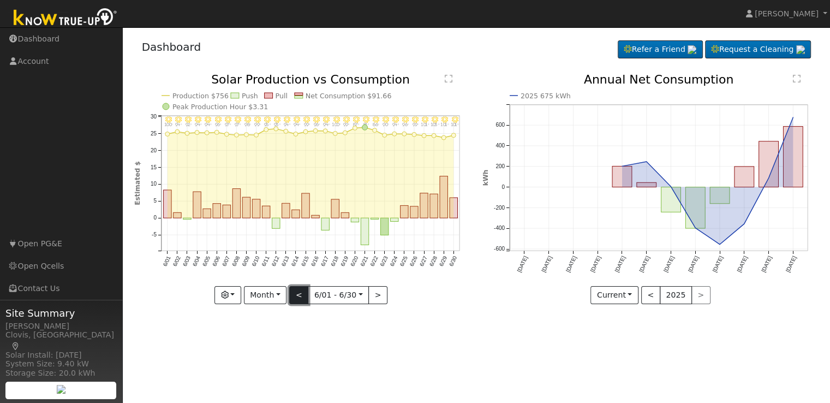  What do you see at coordinates (415, 119) in the screenshot?
I see `i: 6/26 - Clear` at bounding box center [415, 119].